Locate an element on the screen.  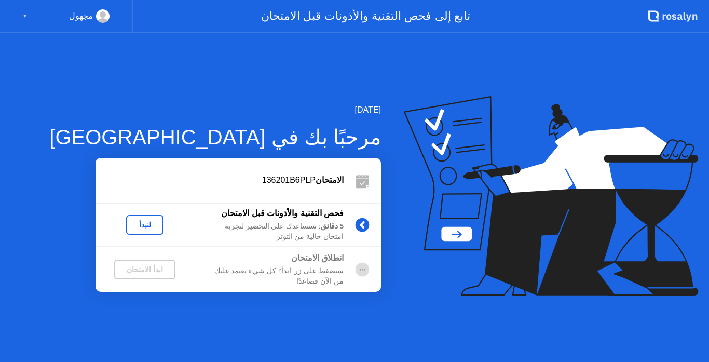
div: مجهول is located at coordinates (81, 16).